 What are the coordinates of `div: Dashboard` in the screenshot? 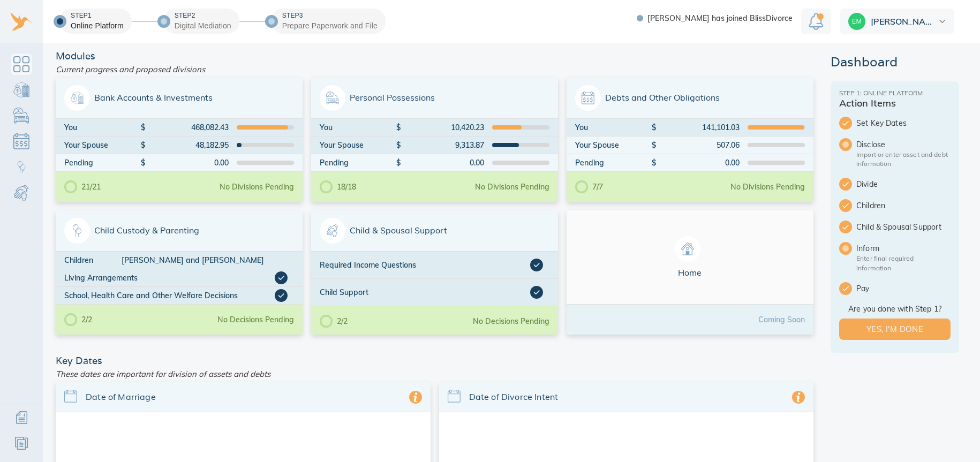 It's located at (895, 62).